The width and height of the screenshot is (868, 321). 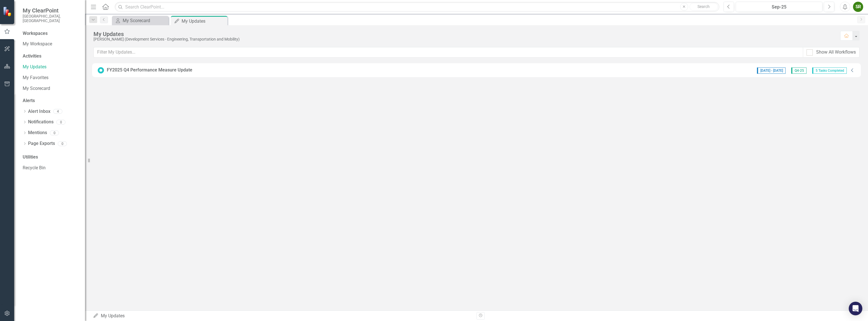 I want to click on a: Notifications, so click(x=41, y=122).